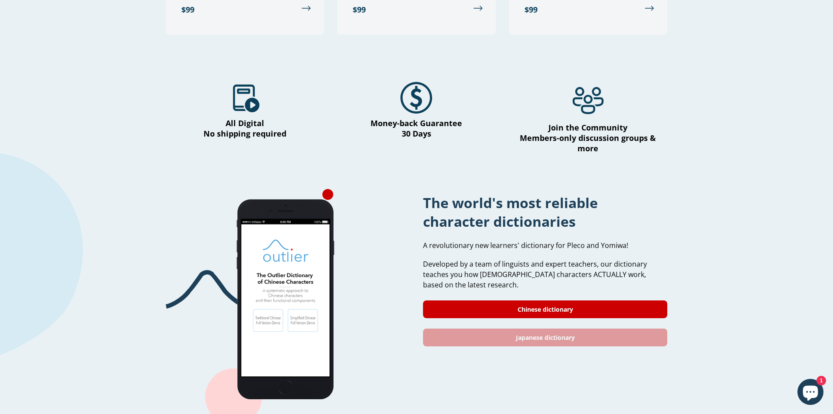  What do you see at coordinates (416, 128) in the screenshot?
I see `h4: Money-back Guarantee 30 Days` at bounding box center [416, 128].